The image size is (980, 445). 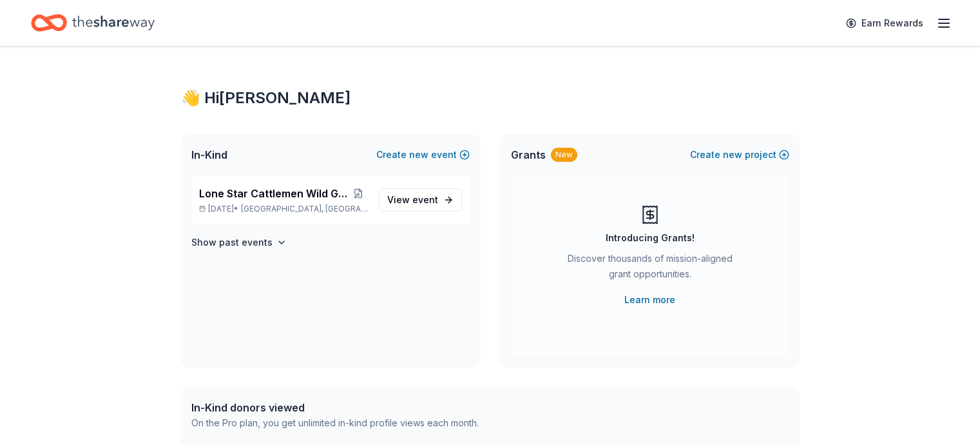 What do you see at coordinates (412, 200) in the screenshot?
I see `span: View` at bounding box center [412, 200].